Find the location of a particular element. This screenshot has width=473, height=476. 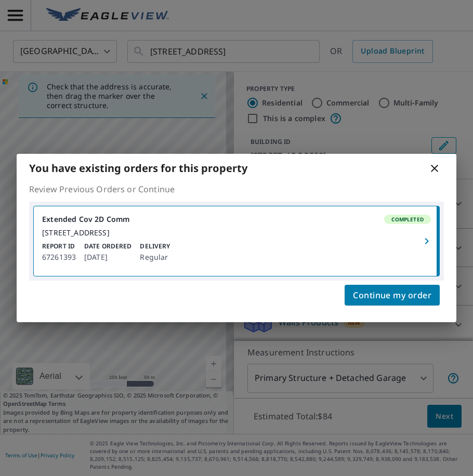

span: Continue my order is located at coordinates (392, 295).